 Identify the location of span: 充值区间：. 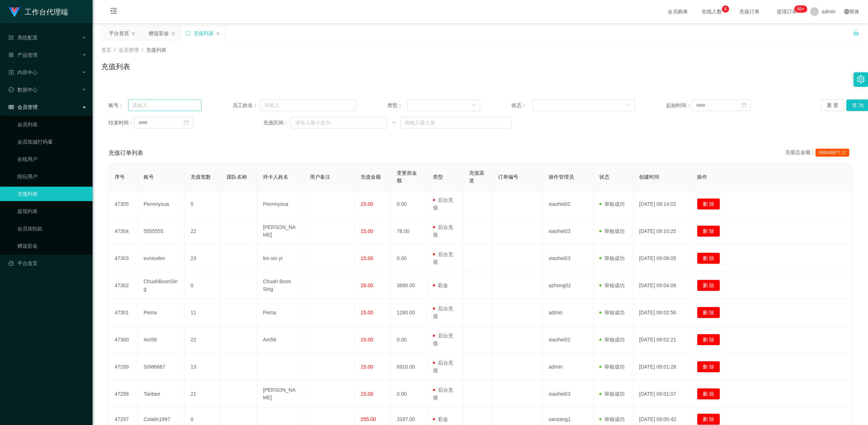
(277, 123).